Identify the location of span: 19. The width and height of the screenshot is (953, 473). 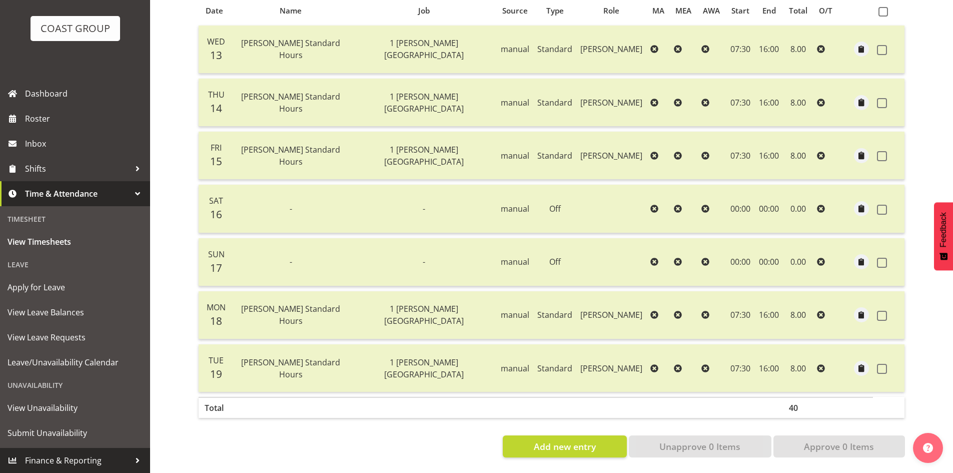
(216, 374).